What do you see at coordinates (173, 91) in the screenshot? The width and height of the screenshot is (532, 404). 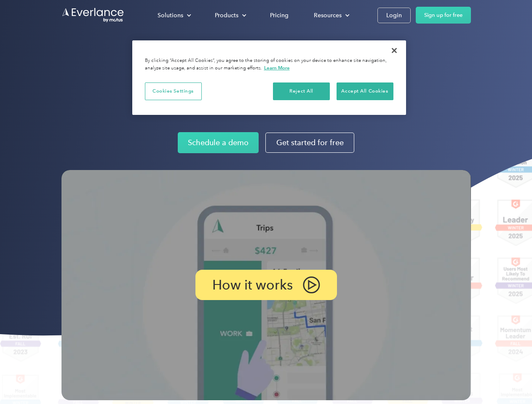 I see `button: Cookies Settings` at bounding box center [173, 91].